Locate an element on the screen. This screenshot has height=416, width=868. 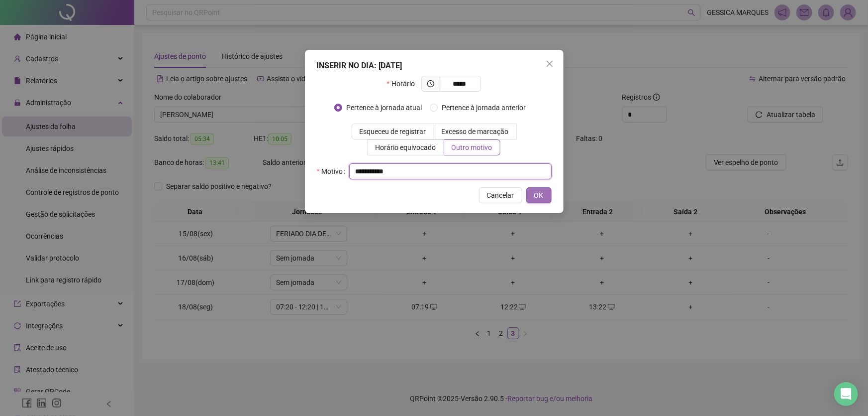
span: Pertence à jornada atual is located at coordinates (384, 108).